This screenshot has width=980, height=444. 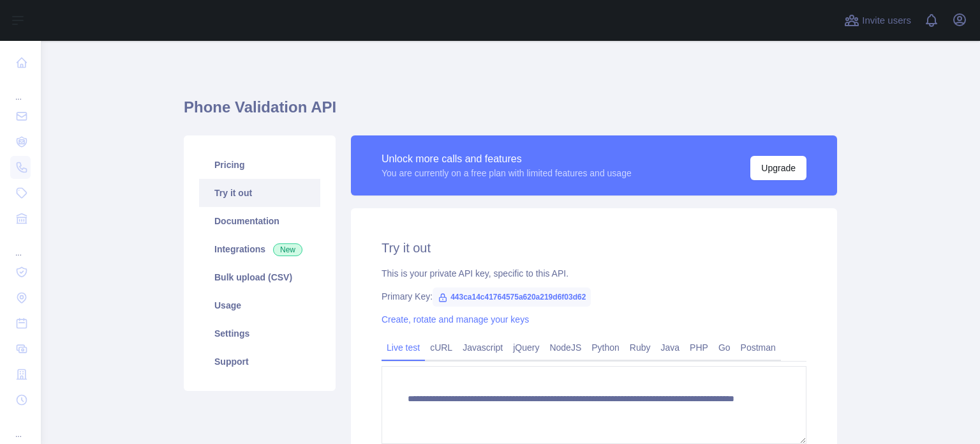 What do you see at coordinates (259, 193) in the screenshot?
I see `a: Try it out` at bounding box center [259, 193].